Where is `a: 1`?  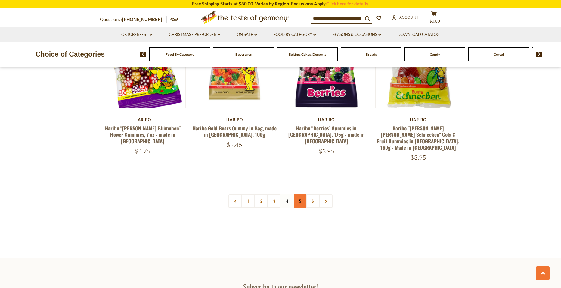
a: 1 is located at coordinates (248, 201).